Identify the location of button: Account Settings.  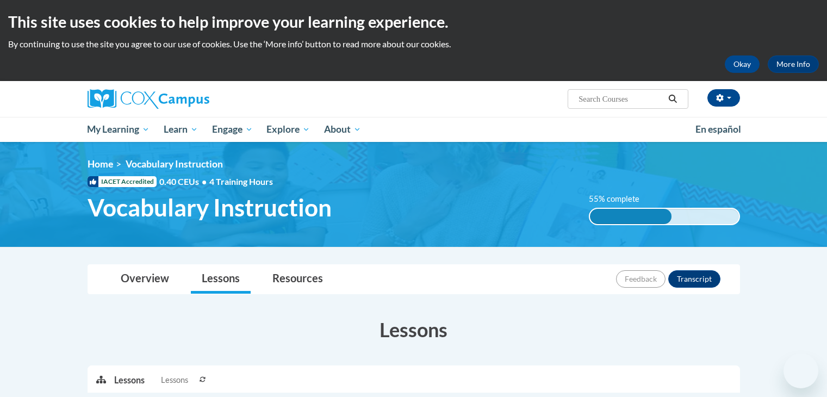
(723, 98).